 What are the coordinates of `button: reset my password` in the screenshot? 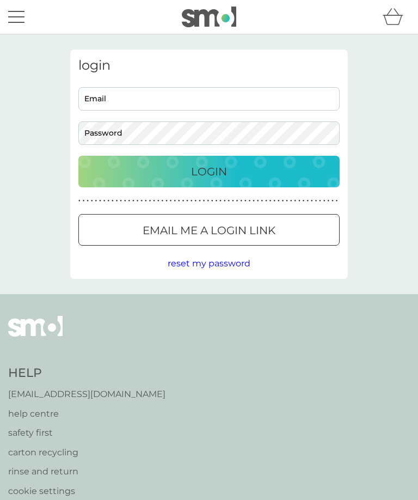 It's located at (209, 264).